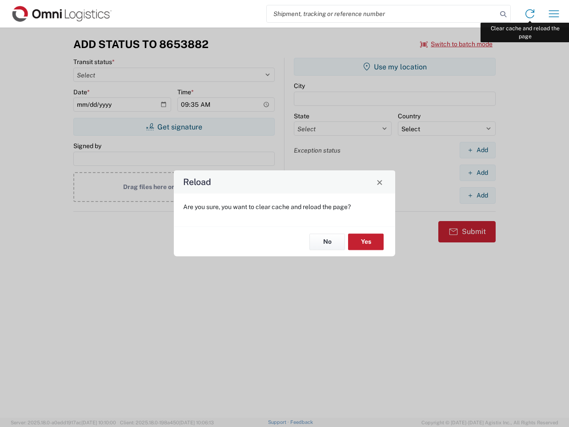 The height and width of the screenshot is (427, 569). I want to click on button: Yes, so click(366, 241).